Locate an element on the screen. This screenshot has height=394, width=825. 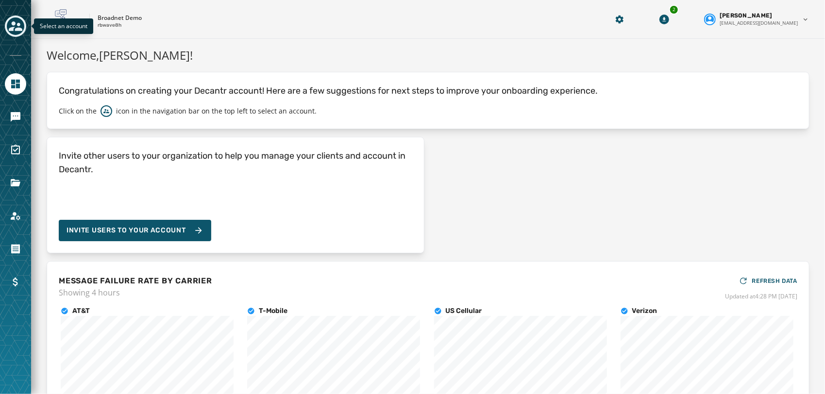
h4: T-Mobile is located at coordinates (273, 311).